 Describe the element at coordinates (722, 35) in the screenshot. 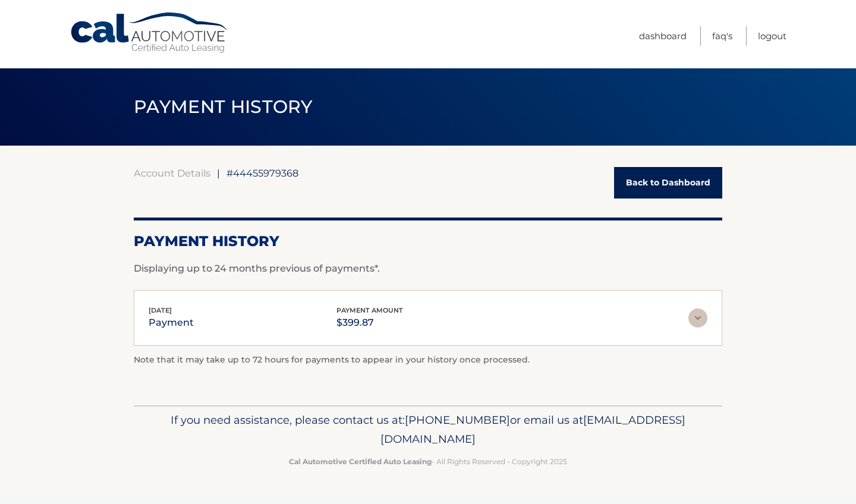

I see `a: FAQ's` at that location.